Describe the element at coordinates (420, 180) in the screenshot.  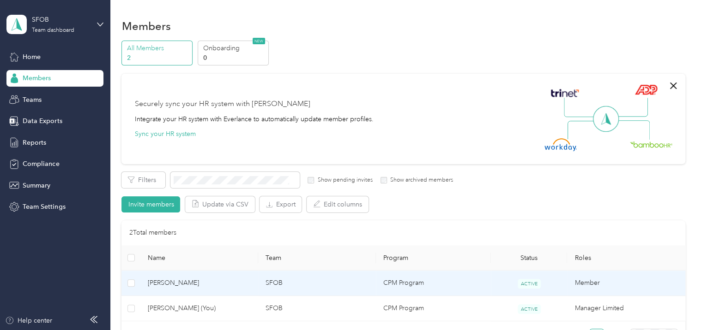
I see `label: Show archived members` at that location.